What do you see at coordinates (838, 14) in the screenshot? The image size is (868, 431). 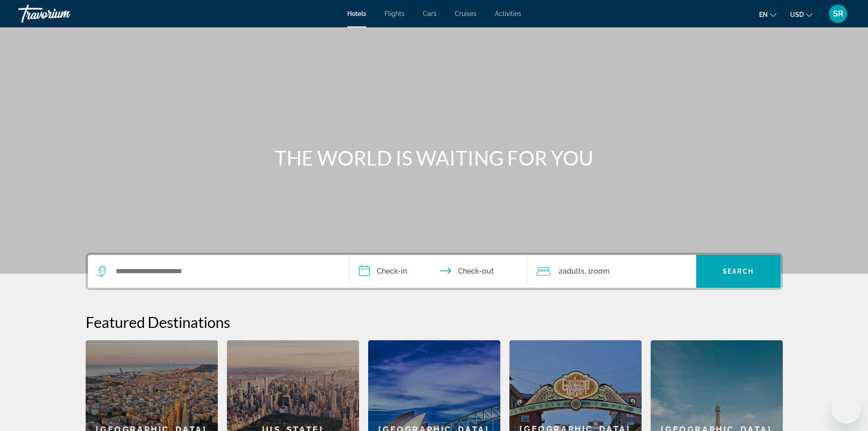 I see `span: SR` at bounding box center [838, 14].